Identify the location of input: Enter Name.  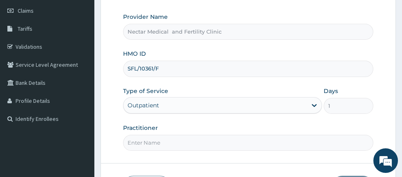
(248, 143).